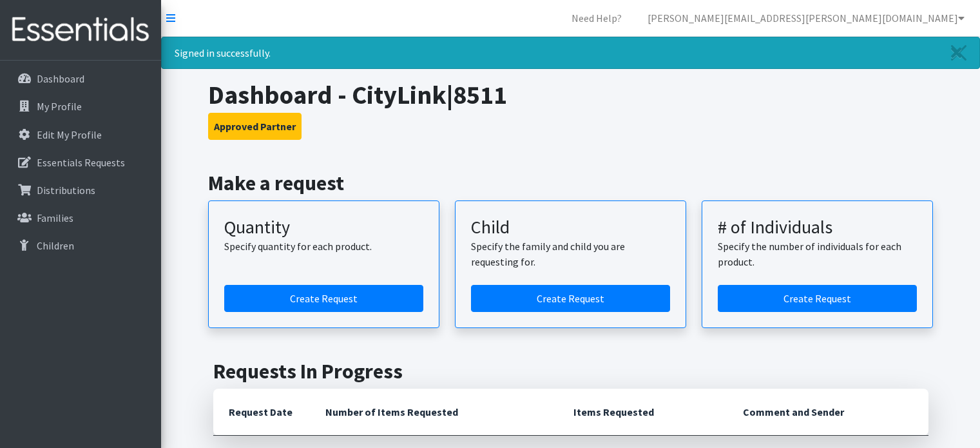 The width and height of the screenshot is (980, 448). I want to click on h3: # of Individuals, so click(817, 228).